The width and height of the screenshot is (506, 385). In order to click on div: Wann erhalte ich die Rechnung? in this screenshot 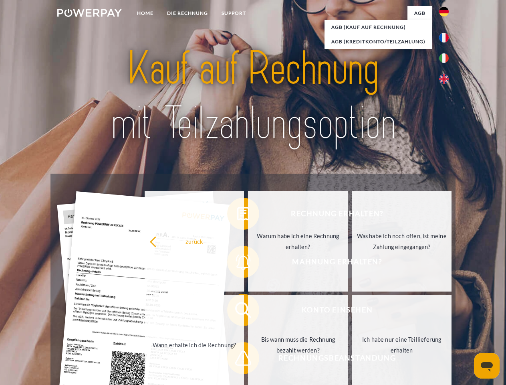, I will do `click(194, 344)`.